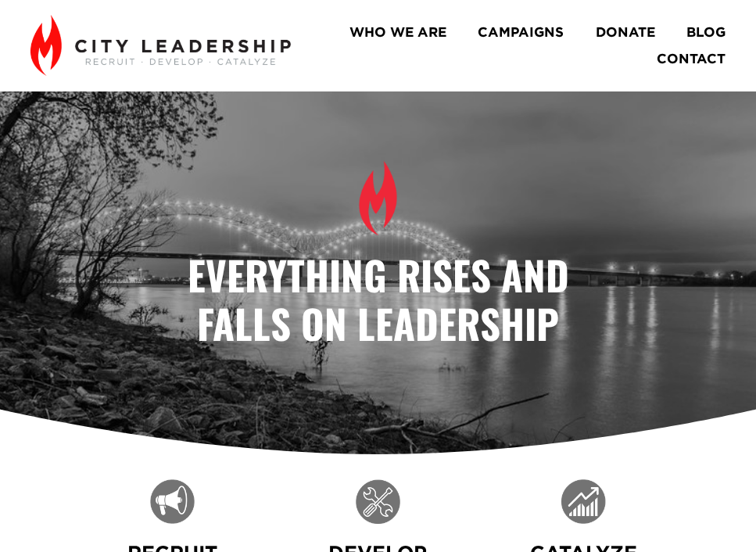 The height and width of the screenshot is (552, 756). I want to click on a: DONATE, so click(626, 32).